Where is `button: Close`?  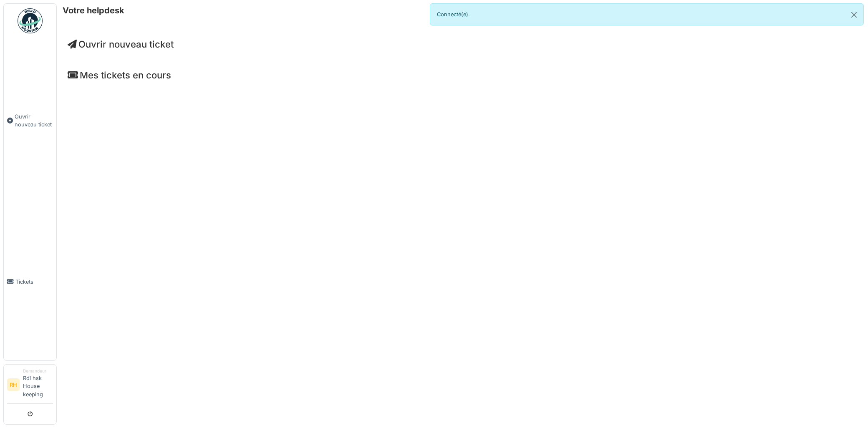 button: Close is located at coordinates (854, 14).